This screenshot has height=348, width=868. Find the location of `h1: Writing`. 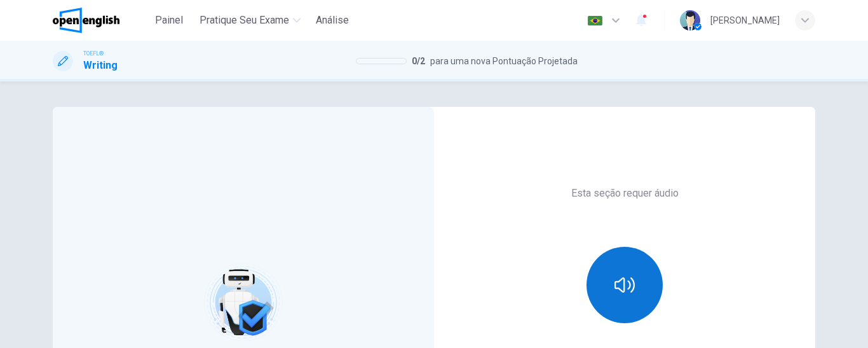

h1: Writing is located at coordinates (100, 66).